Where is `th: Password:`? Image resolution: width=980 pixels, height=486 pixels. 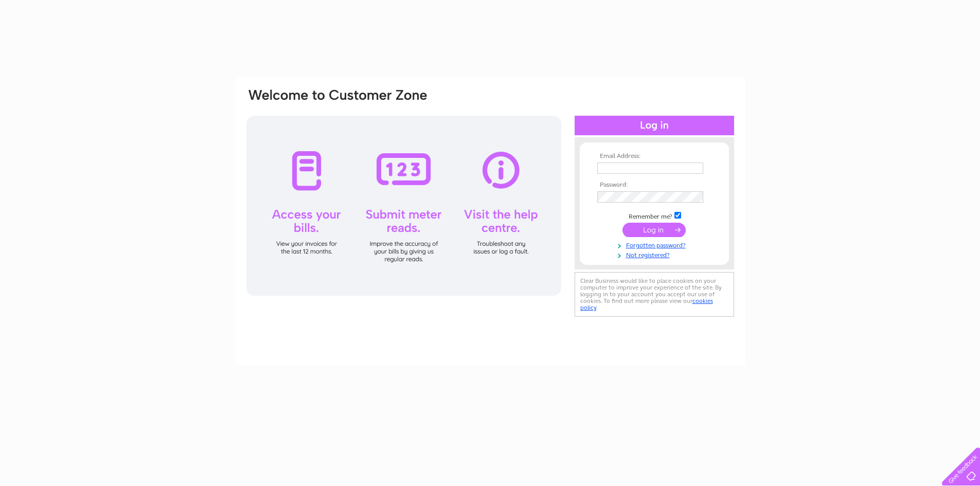 th: Password: is located at coordinates (655, 185).